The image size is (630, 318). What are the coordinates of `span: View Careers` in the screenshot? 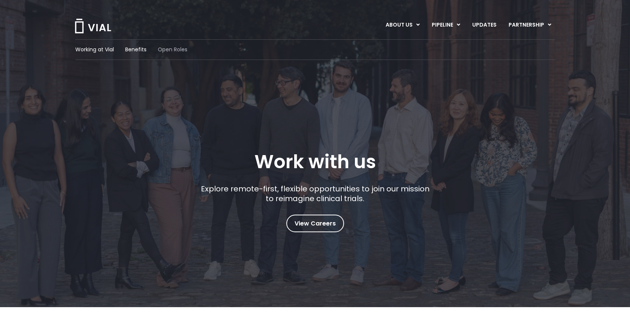 It's located at (315, 224).